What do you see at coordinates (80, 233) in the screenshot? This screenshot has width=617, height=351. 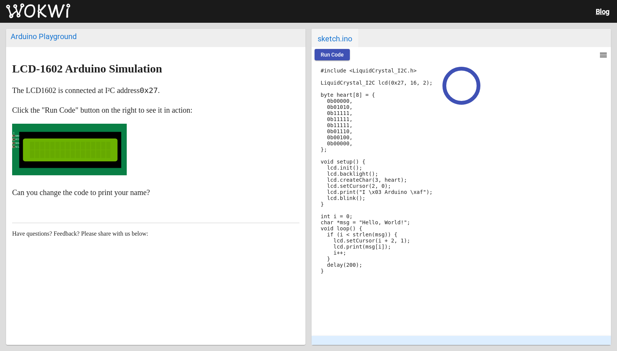 I see `span: Have questions? Feedback? Please share with us below:` at bounding box center [80, 233].